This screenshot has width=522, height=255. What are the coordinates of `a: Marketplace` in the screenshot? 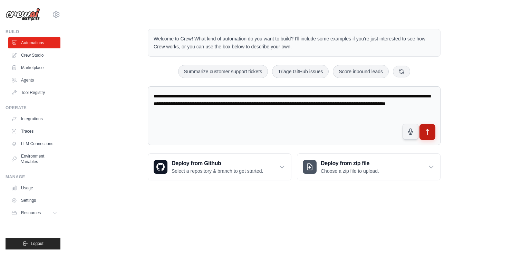 It's located at (34, 68).